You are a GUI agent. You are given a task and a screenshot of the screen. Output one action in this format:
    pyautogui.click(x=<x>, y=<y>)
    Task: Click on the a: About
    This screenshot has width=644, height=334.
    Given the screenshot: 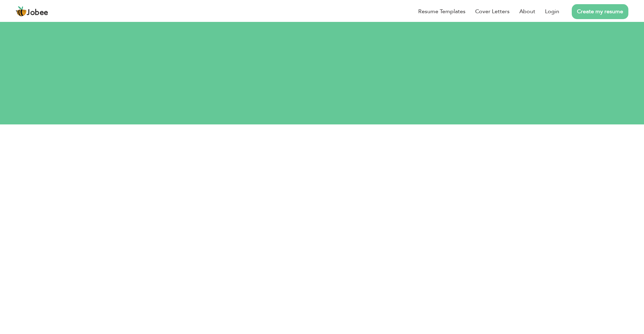 What is the action you would take?
    pyautogui.click(x=527, y=11)
    